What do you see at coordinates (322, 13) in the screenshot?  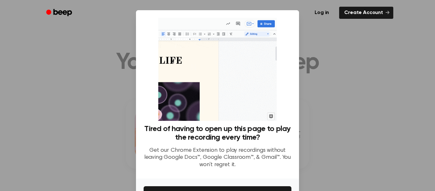 I see `a: Log in` at bounding box center [322, 13].